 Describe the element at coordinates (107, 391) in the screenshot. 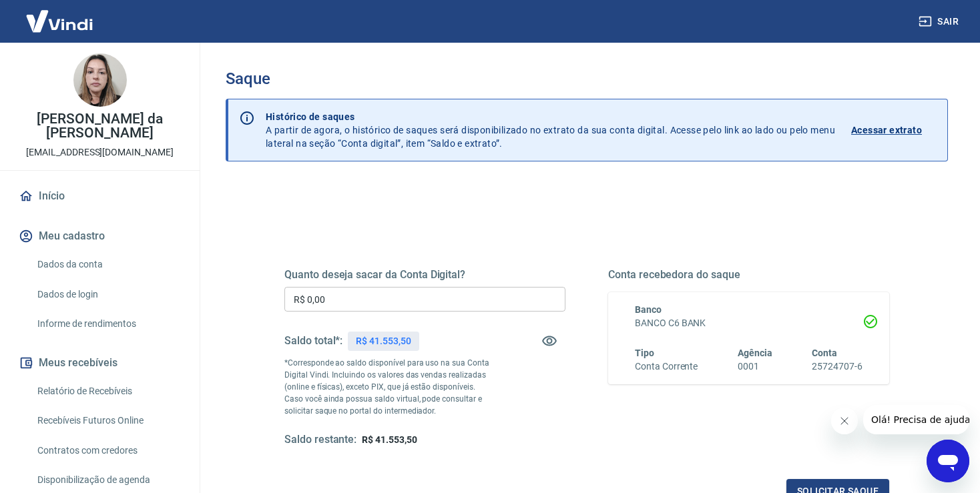

I see `a: Relatório de Recebíveis` at that location.